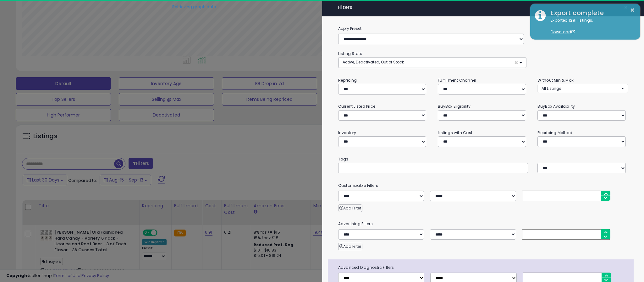  I want to click on small: Current Listed Price, so click(357, 106).